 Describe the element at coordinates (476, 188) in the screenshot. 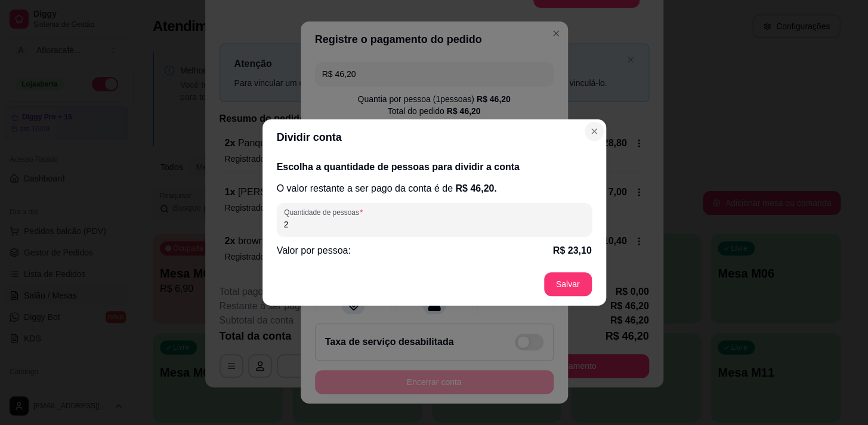

I see `span: R$ 46,20 .` at that location.